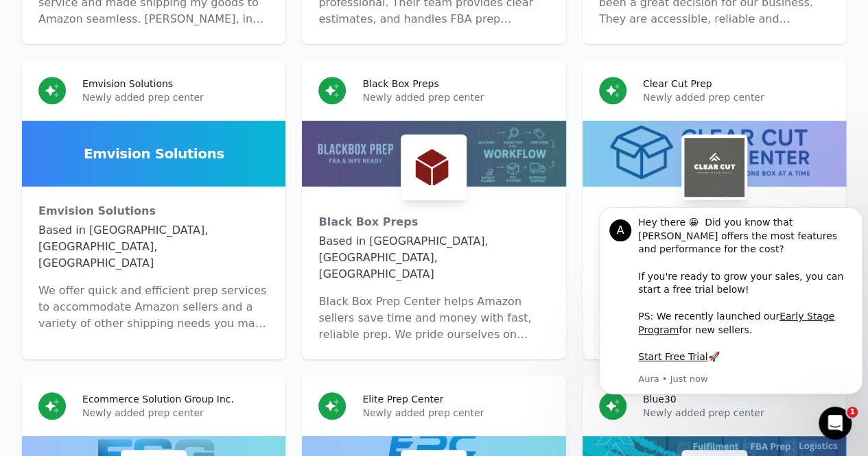 The width and height of the screenshot is (868, 456). What do you see at coordinates (143, 118) in the screenshot?
I see `a: Early Stage Program` at bounding box center [143, 118].